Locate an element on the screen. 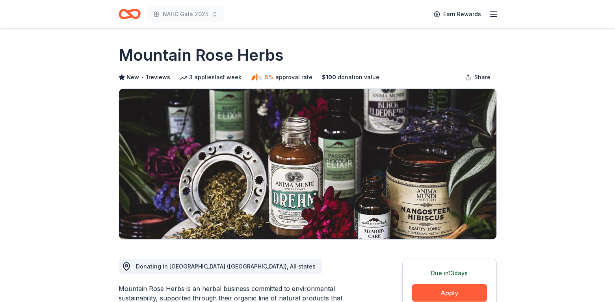 The height and width of the screenshot is (302, 615). span: NAHC Gala 2025 is located at coordinates (186, 14).